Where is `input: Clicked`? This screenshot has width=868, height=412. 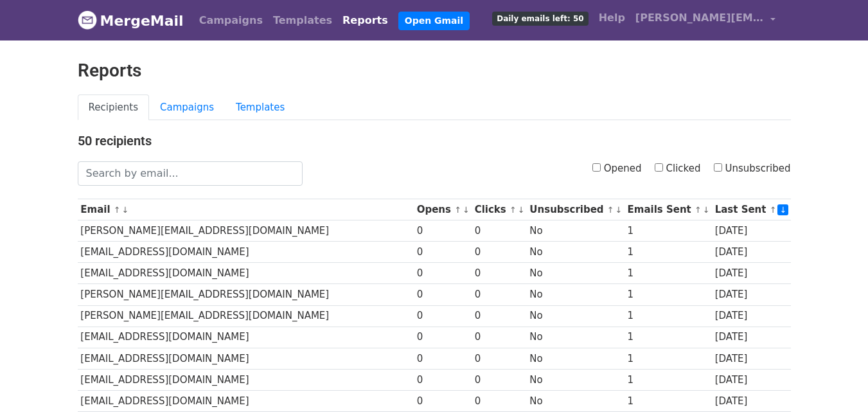 input: Clicked is located at coordinates (659, 167).